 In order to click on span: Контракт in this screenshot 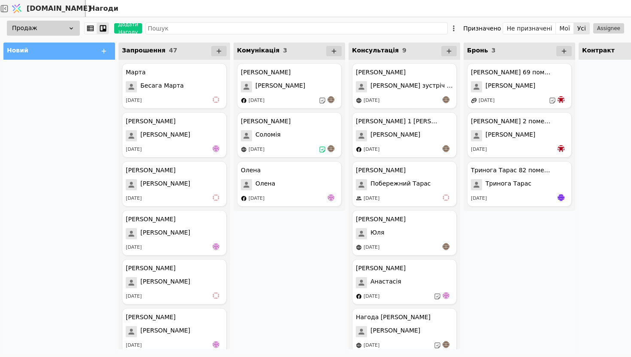, I will do `click(599, 50)`.